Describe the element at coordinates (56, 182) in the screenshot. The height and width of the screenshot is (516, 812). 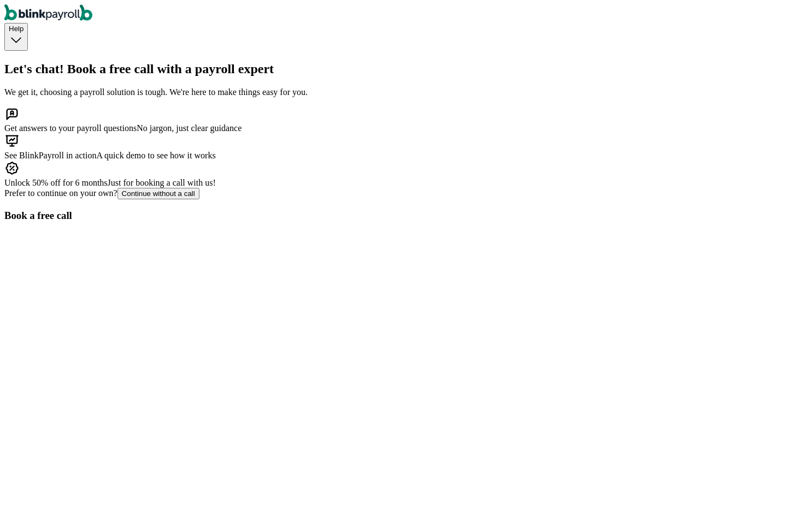
I see `span: Unlock 50% off for 6 months` at that location.